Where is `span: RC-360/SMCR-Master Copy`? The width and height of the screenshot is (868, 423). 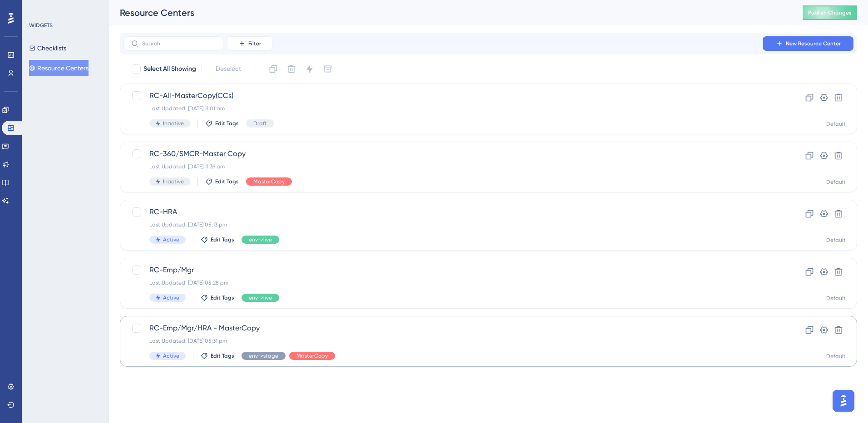
span: RC-360/SMCR-Master Copy is located at coordinates (452, 154).